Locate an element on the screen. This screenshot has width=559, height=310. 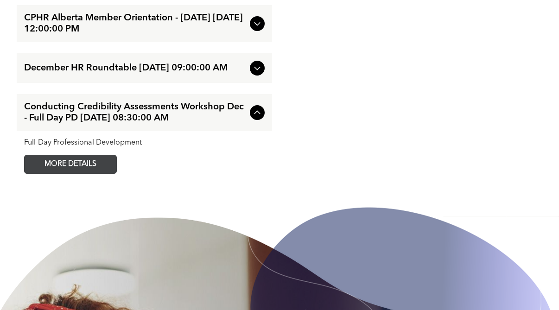
div: Full-Day Professional Development is located at coordinates (144, 143).